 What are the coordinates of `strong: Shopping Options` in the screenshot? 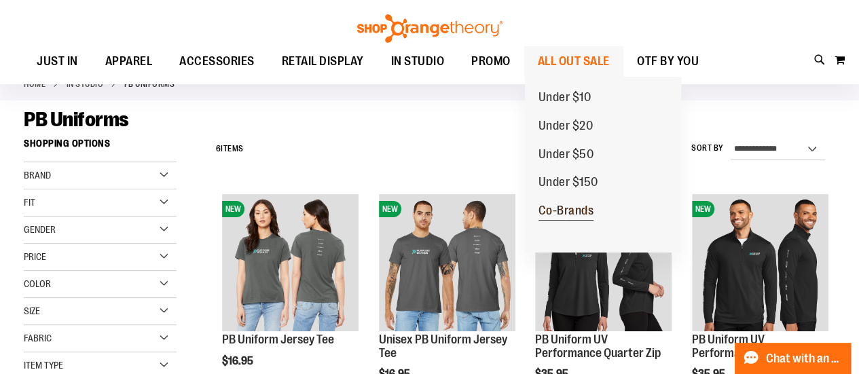 It's located at (100, 147).